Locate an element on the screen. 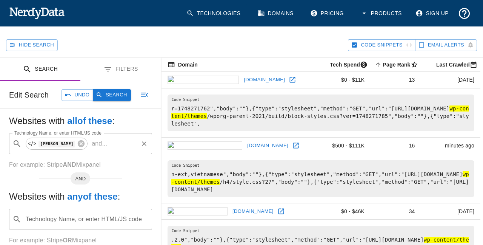 Image resolution: width=483 pixels, height=245 pixels. span: AND is located at coordinates (80, 179).